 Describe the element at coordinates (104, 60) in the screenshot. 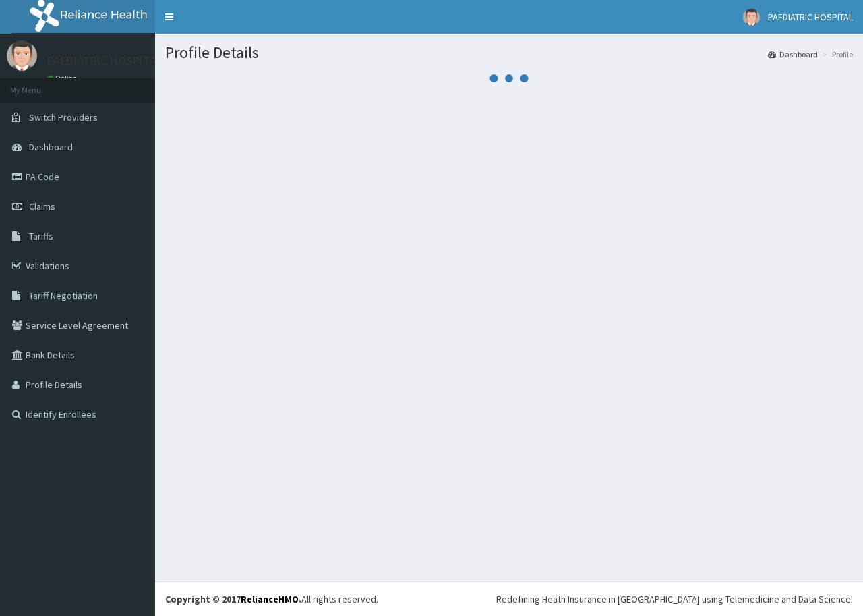

I see `p: PAEDIATRIC HOSPITAL` at that location.